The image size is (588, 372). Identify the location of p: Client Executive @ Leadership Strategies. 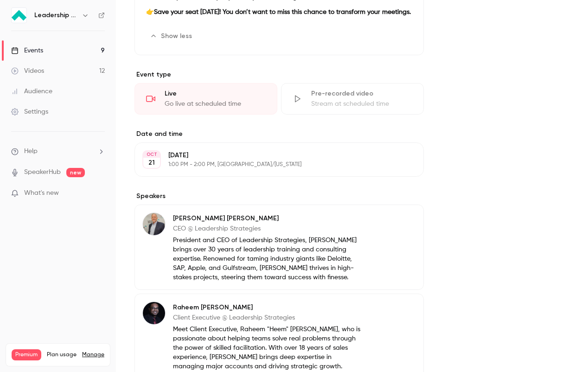
(268, 317).